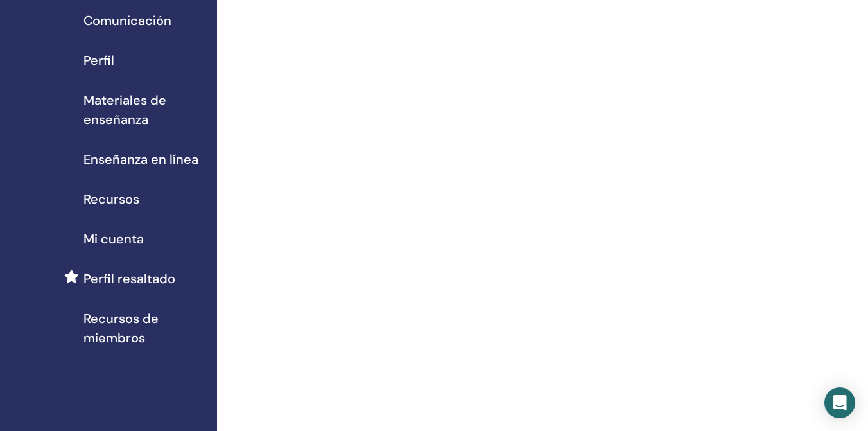  Describe the element at coordinates (111, 199) in the screenshot. I see `span: Recursos` at that location.